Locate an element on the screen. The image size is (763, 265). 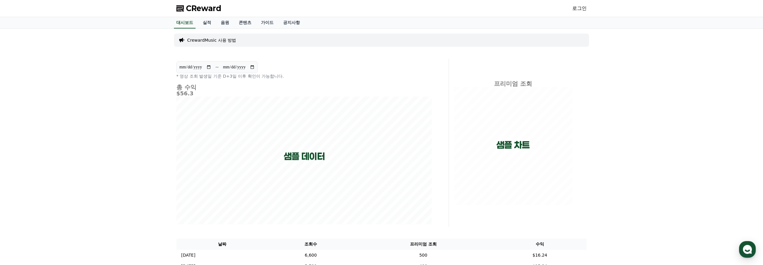
td: 6,600 is located at coordinates (311, 255).